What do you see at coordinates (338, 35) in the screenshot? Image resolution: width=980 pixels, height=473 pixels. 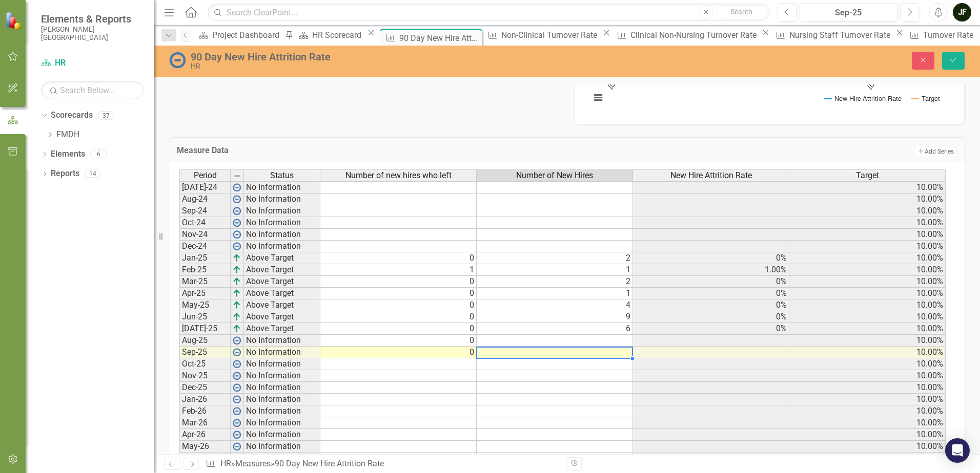 I see `div: HR Scorecard` at bounding box center [338, 35].